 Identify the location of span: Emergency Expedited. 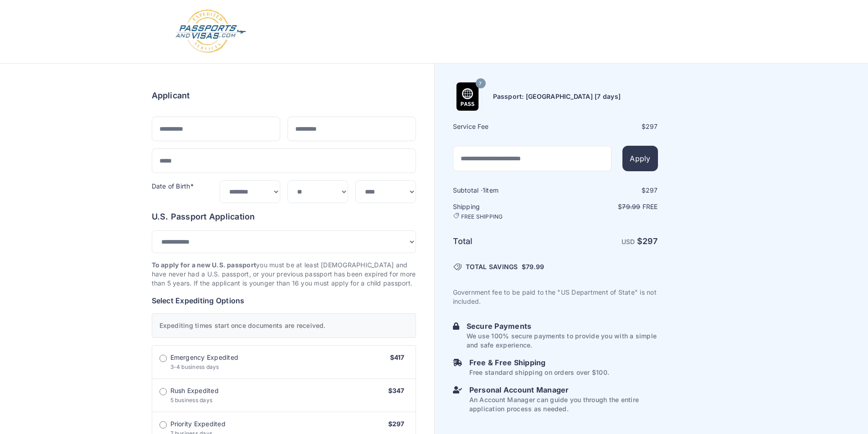
(205, 357).